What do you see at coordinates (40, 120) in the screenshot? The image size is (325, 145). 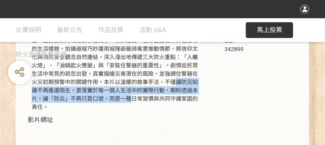 I see `span: 影片網址` at bounding box center [40, 120].